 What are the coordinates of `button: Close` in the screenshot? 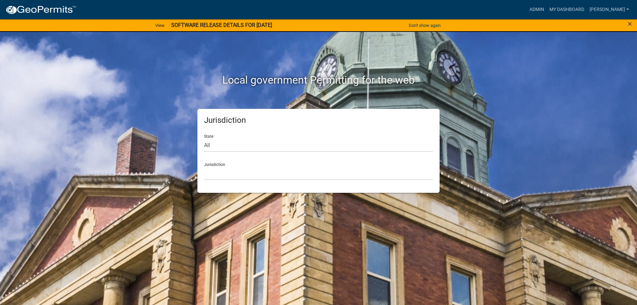 It's located at (629, 24).